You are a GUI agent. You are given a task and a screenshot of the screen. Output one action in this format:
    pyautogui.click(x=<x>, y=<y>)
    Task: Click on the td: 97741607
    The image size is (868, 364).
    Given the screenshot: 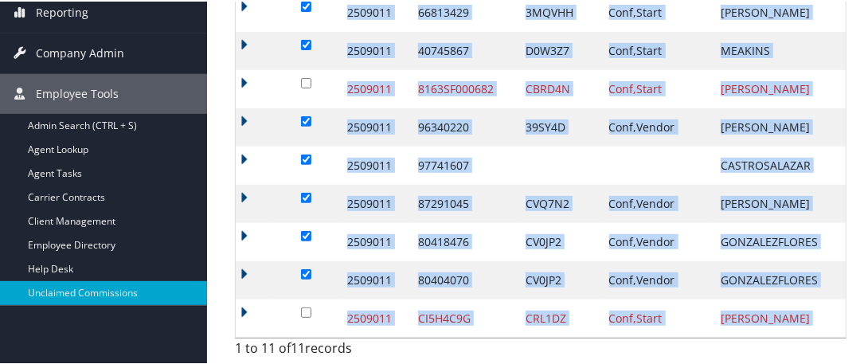 What is the action you would take?
    pyautogui.click(x=464, y=164)
    